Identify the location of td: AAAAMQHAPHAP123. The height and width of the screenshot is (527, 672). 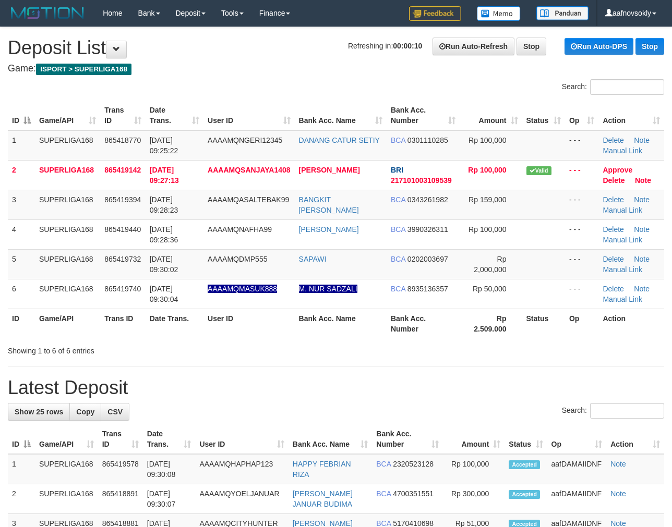
(241, 469).